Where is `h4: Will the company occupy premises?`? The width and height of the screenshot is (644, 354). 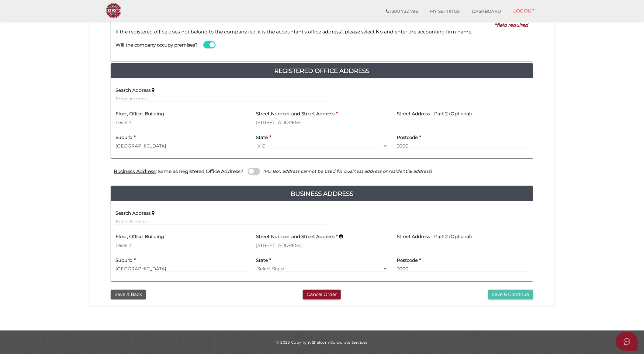 h4: Will the company occupy premises? is located at coordinates (157, 45).